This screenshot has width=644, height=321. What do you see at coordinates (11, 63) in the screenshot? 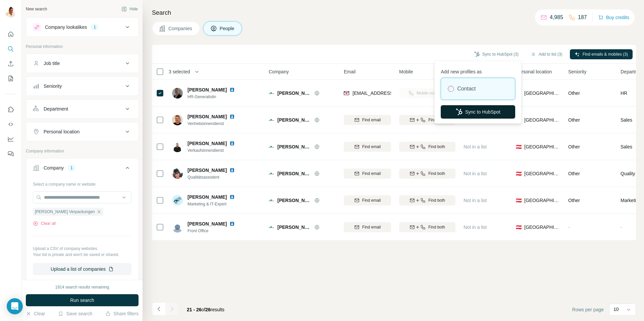
I see `button: Enrich CSV` at bounding box center [11, 63].